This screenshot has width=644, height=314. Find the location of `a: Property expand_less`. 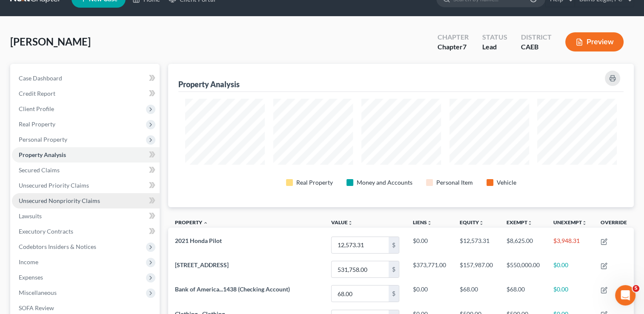

a: Property expand_less is located at coordinates (192, 222).